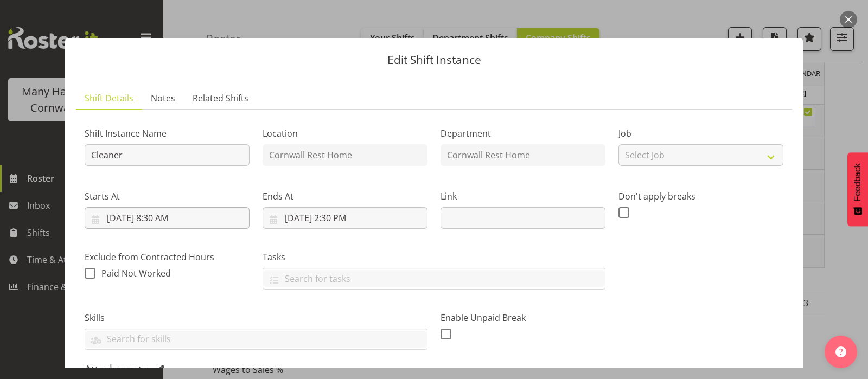  Describe the element at coordinates (163, 98) in the screenshot. I see `span: Notes` at that location.